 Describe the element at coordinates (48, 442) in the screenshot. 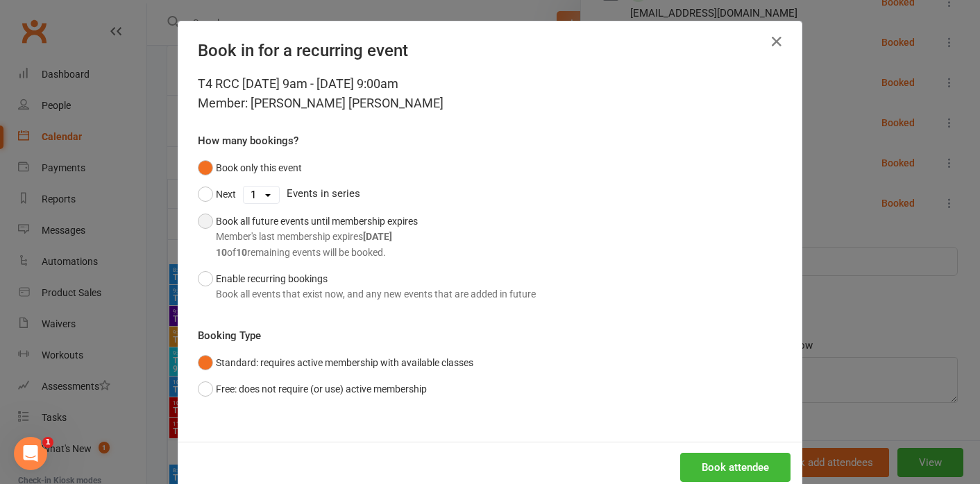

I see `span: 1` at that location.